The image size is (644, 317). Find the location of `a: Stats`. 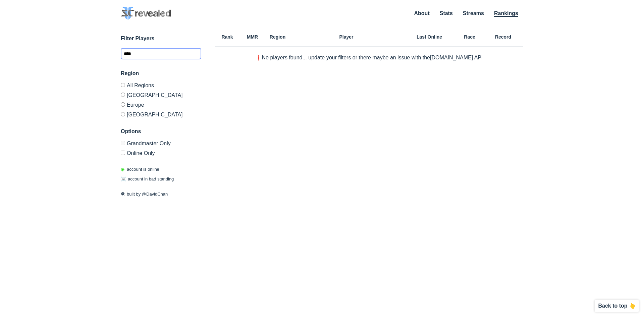

a: Stats is located at coordinates (446, 13).